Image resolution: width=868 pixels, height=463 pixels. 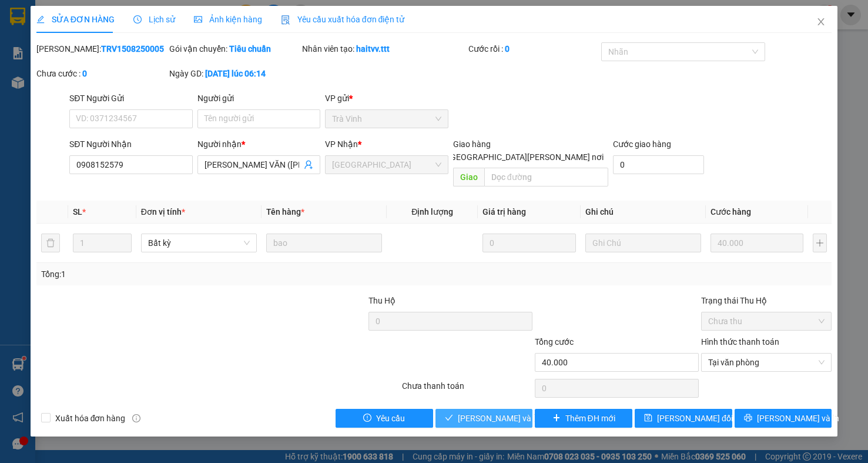 What do you see at coordinates (387, 165) in the screenshot?
I see `span: Sài Gòn` at bounding box center [387, 165].